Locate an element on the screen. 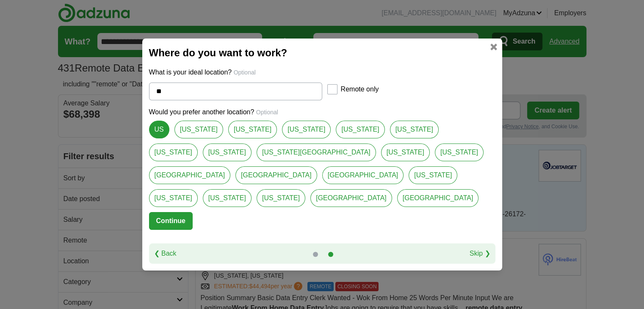 The image size is (644, 309). button: Continue is located at coordinates (170, 221).